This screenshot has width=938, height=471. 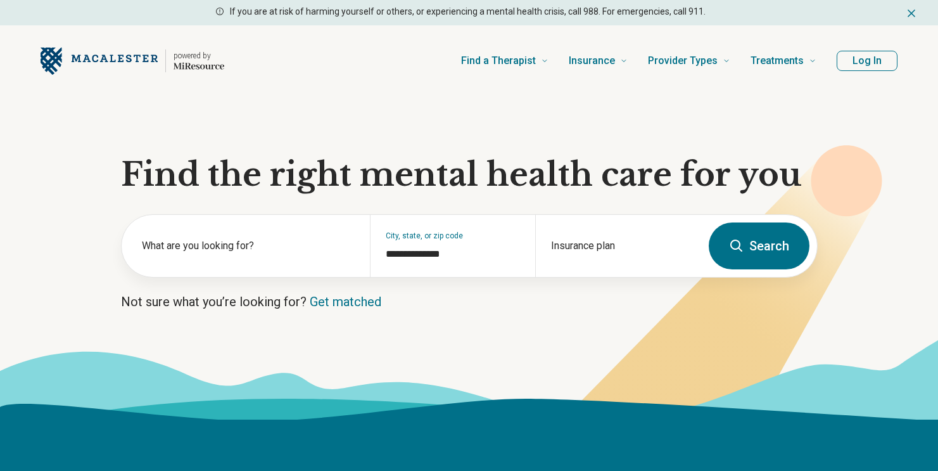 I want to click on button: Search, so click(x=759, y=246).